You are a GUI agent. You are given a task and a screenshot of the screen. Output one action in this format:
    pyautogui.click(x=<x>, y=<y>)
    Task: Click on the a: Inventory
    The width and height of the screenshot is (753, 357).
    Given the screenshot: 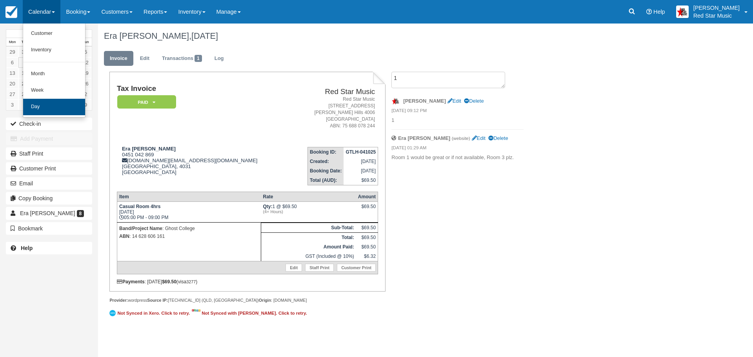 What is the action you would take?
    pyautogui.click(x=54, y=50)
    